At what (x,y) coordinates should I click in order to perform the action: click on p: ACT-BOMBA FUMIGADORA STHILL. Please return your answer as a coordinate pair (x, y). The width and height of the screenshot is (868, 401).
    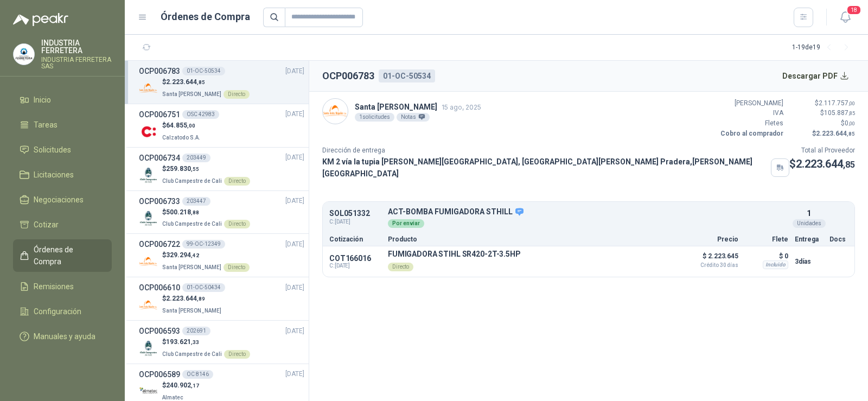
    Looking at the image, I should click on (588, 212).